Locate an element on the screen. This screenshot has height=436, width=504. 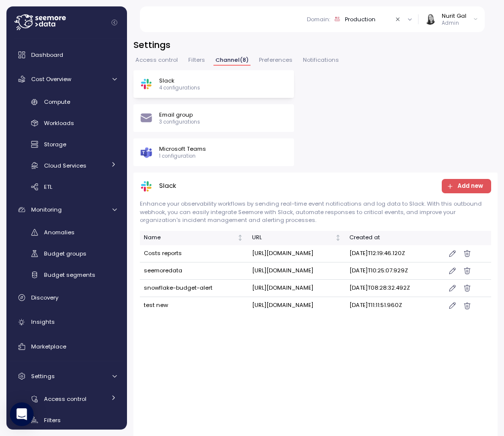
h3: Settings is located at coordinates (315, 44).